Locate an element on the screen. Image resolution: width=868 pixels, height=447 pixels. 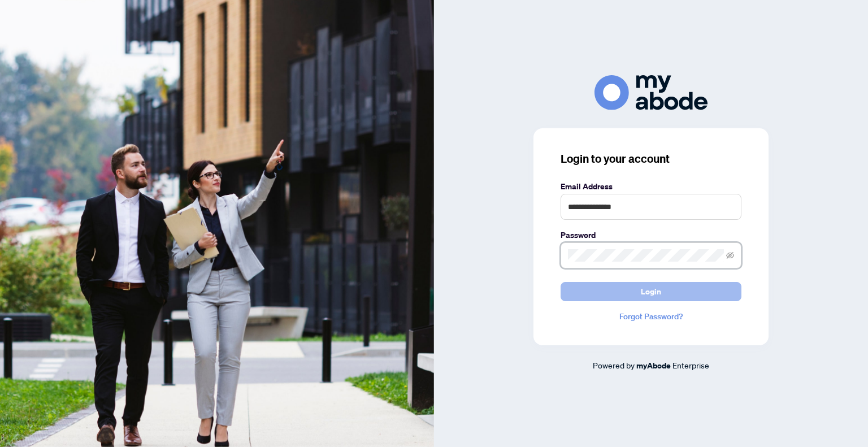
button: Login is located at coordinates (651, 291).